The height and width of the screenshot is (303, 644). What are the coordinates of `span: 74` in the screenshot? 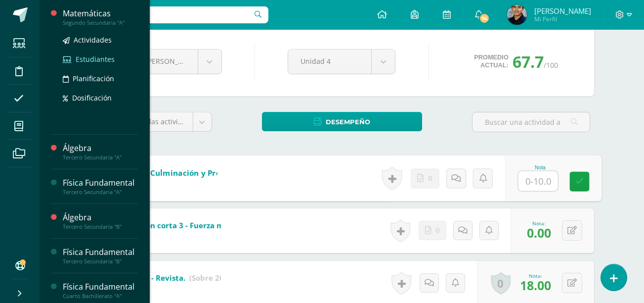 It's located at (485, 18).